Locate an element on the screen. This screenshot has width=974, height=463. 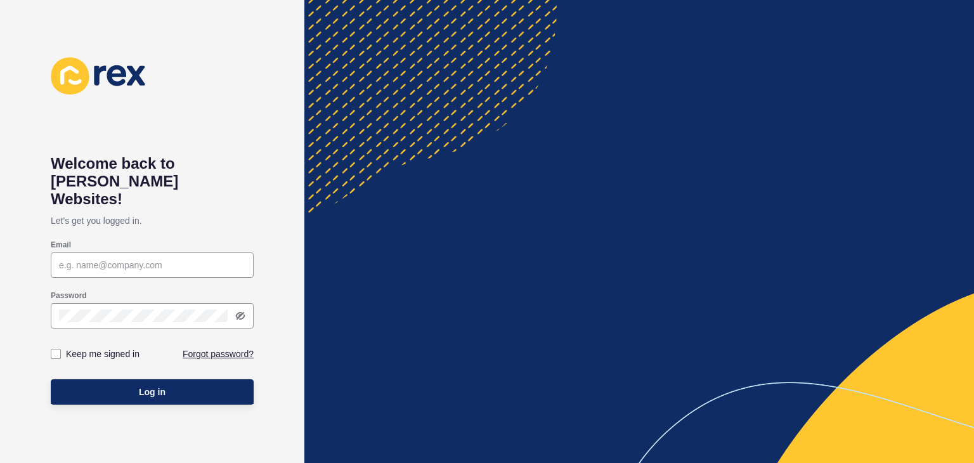
label: Password is located at coordinates (68, 295).